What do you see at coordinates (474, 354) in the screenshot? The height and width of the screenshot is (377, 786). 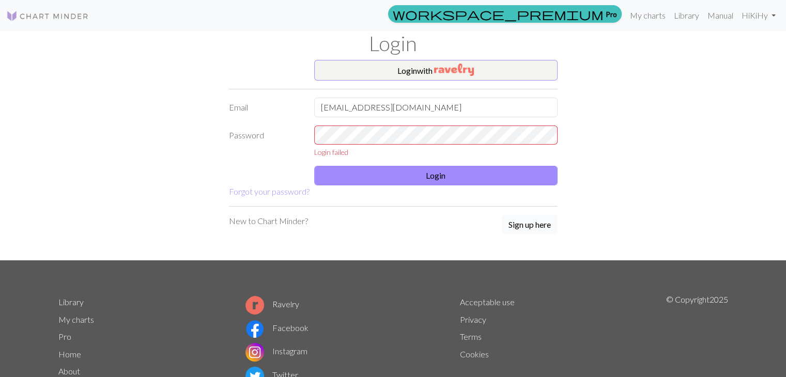 I see `a: Cookies` at bounding box center [474, 354].